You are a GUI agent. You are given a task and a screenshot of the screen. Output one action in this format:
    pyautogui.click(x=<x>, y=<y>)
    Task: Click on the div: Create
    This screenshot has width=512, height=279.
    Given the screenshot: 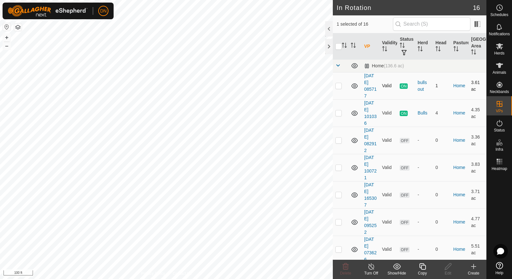 What is the action you would take?
    pyautogui.click(x=474, y=273)
    